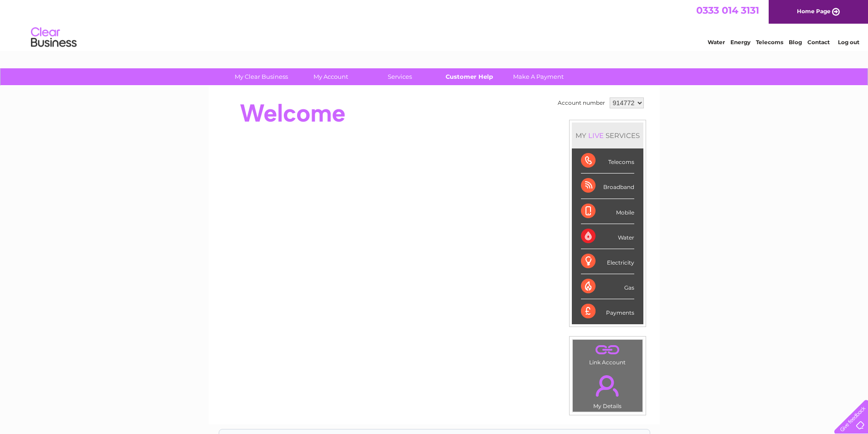  I want to click on a: Energy, so click(741, 41).